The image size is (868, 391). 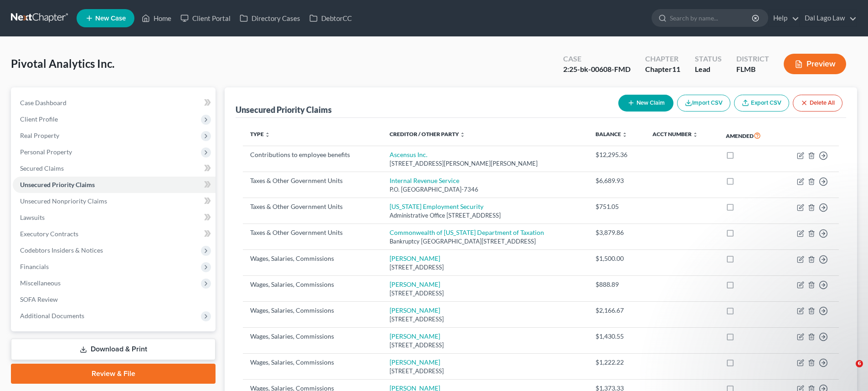 I want to click on span: Pivotal Analytics Inc., so click(x=62, y=63).